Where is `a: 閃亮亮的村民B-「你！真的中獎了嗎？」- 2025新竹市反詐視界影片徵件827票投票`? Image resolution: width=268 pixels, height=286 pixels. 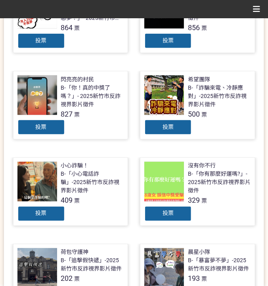 a: 閃亮亮的村民B-「你！真的中獎了嗎？」- 2025新竹市反詐視界影片徵件827票投票 is located at coordinates (71, 105).